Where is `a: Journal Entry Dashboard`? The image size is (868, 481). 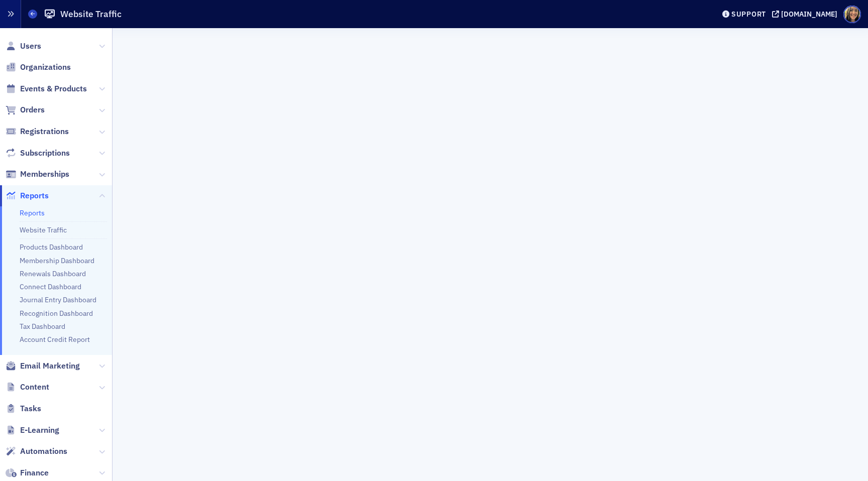
a: Journal Entry Dashboard is located at coordinates (58, 300).